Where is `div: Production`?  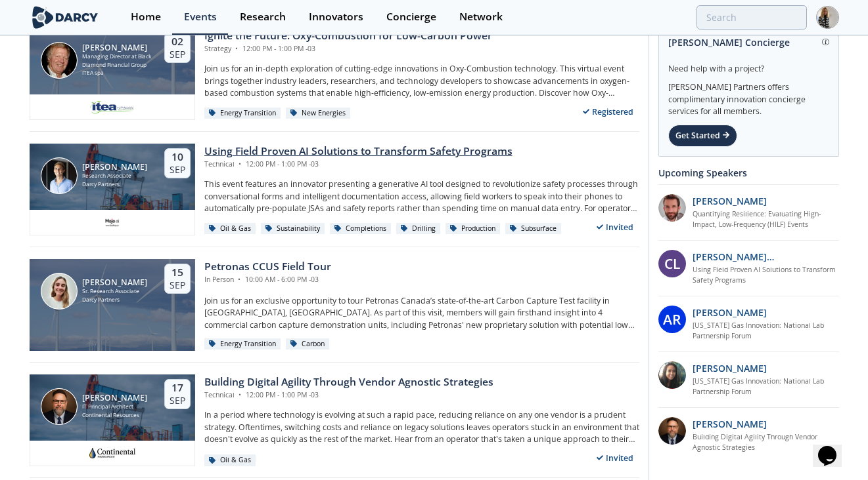
div: Production is located at coordinates (473, 229).